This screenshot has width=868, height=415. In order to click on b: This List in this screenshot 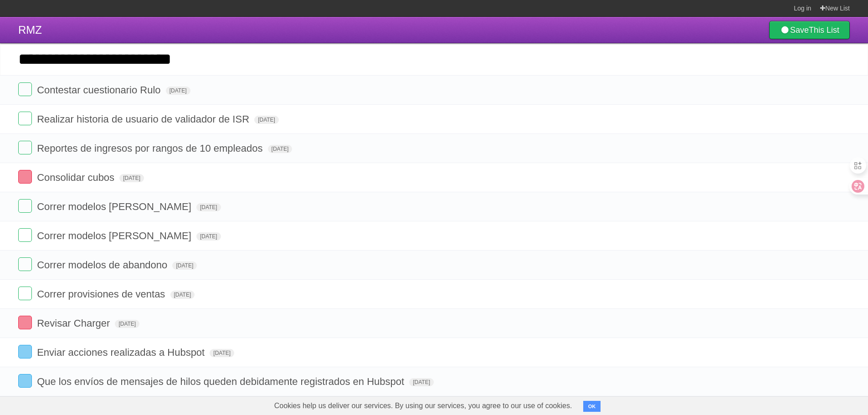, I will do `click(824, 30)`.